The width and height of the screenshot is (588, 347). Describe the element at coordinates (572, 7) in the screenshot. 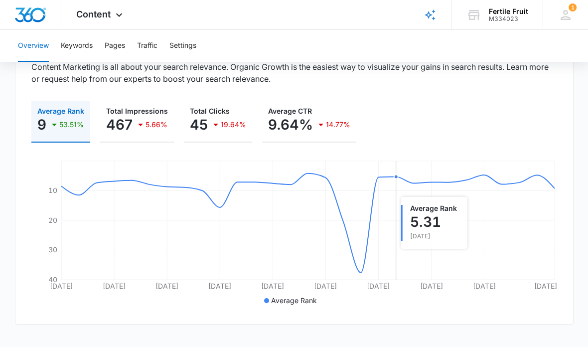

I see `span: 1` at that location.